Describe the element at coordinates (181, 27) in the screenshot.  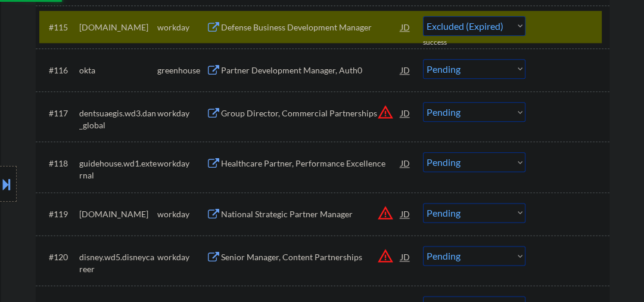
I see `div: workday` at that location.